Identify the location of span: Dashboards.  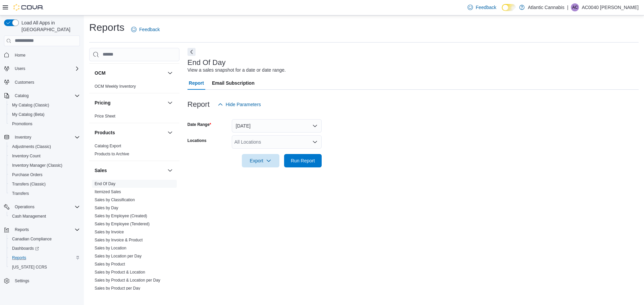
(25, 249).